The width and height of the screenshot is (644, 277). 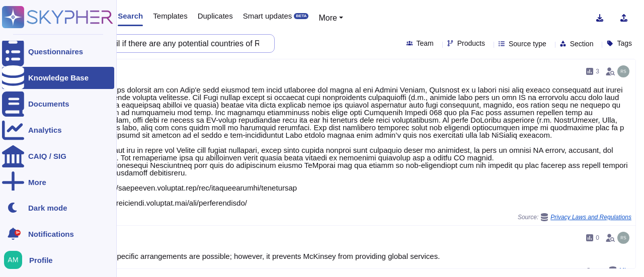 What do you see at coordinates (597, 72) in the screenshot?
I see `span: 3` at bounding box center [597, 72].